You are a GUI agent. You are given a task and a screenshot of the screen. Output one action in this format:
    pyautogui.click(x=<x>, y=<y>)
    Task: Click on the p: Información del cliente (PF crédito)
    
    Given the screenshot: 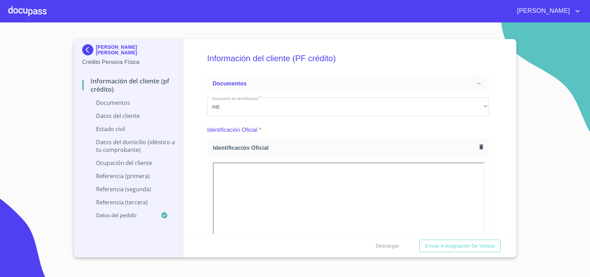 What is the action you would take?
    pyautogui.click(x=129, y=85)
    